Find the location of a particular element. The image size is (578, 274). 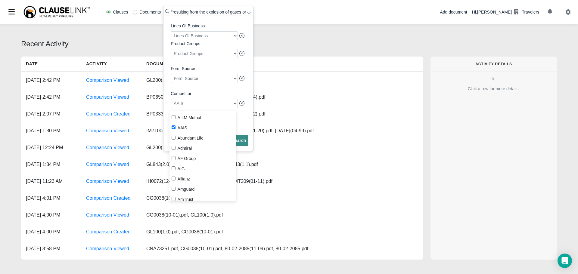

label: Allianz is located at coordinates (203, 178).